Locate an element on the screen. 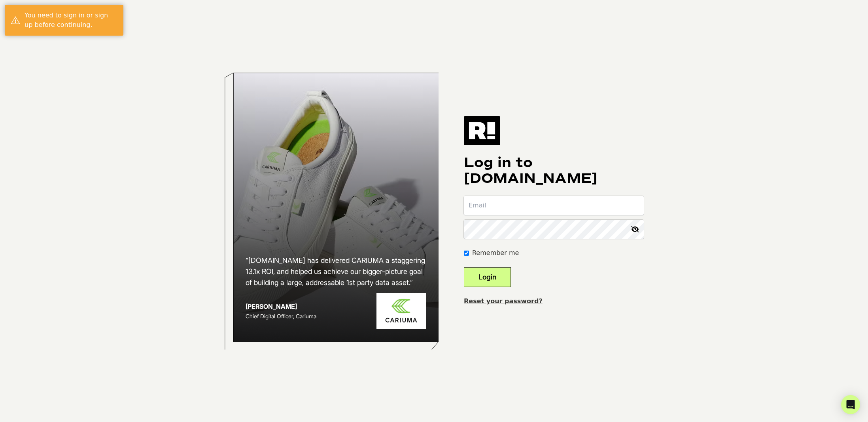 This screenshot has width=868, height=422. div: Open Intercom Messenger is located at coordinates (851, 405).